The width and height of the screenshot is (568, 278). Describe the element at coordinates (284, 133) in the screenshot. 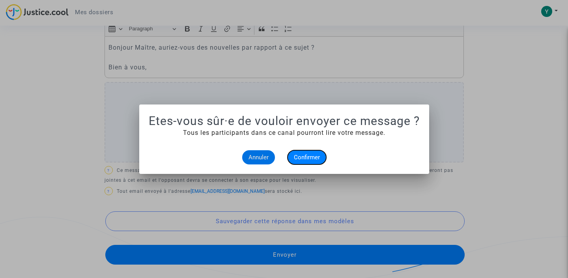

I see `span: Tous les participants dans ce canal pourront lire votre message.` at that location.